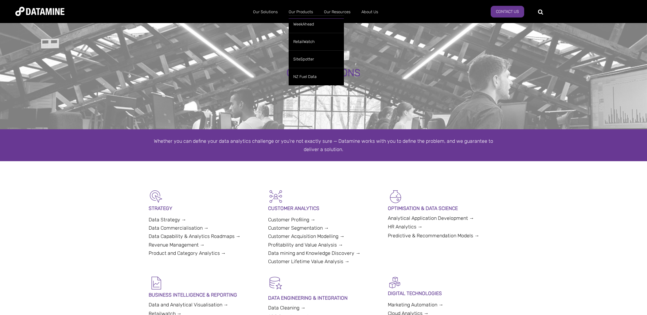  I want to click on img: Datamine, so click(40, 11).